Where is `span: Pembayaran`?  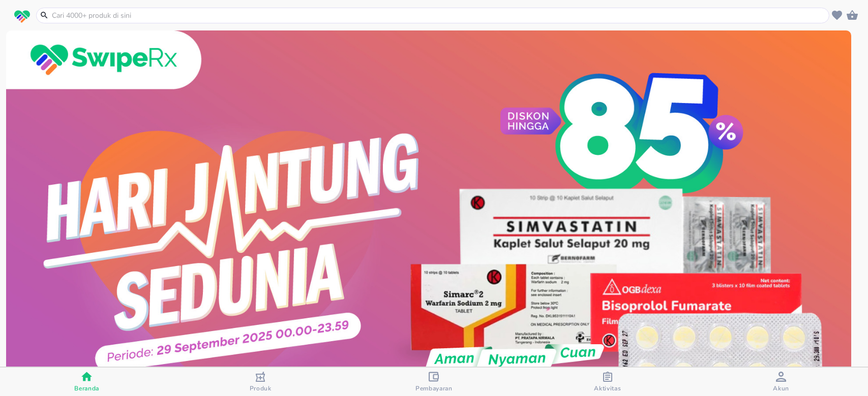 span: Pembayaran is located at coordinates (434, 389).